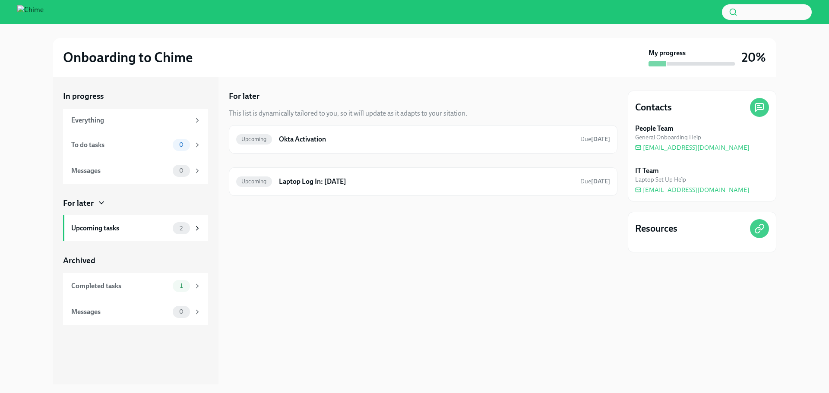 The image size is (829, 393). Describe the element at coordinates (595, 139) in the screenshot. I see `span: September 28th, 2025 10:00` at that location.